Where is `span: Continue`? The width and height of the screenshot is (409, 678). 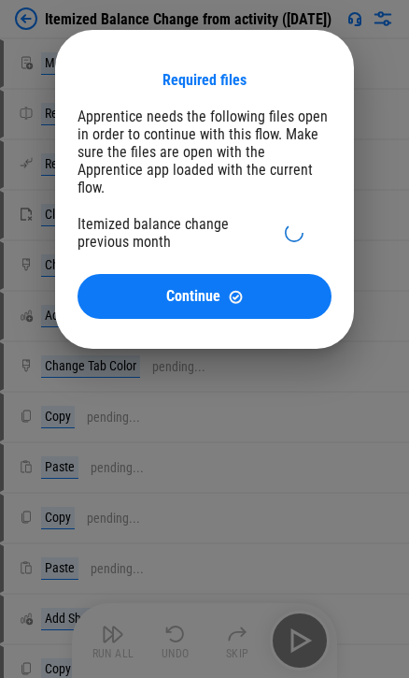 span: Continue is located at coordinates (193, 296).